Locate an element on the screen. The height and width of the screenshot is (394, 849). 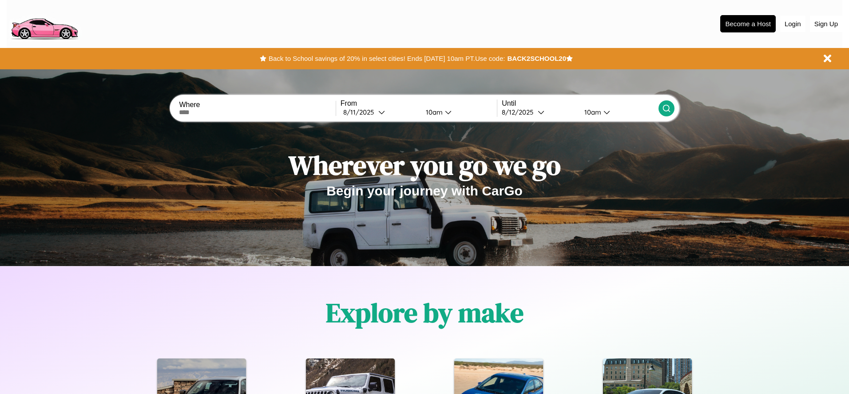
img: logo is located at coordinates (44, 23).